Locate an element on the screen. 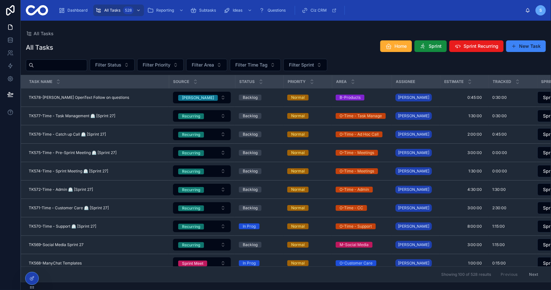  span: Showing 100 of 528 results is located at coordinates (466, 274).